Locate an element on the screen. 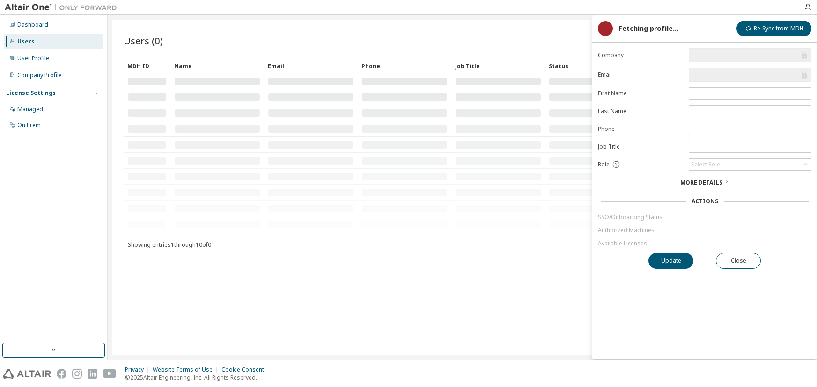 Image resolution: width=817 pixels, height=387 pixels. div: Phone is located at coordinates (404, 66).